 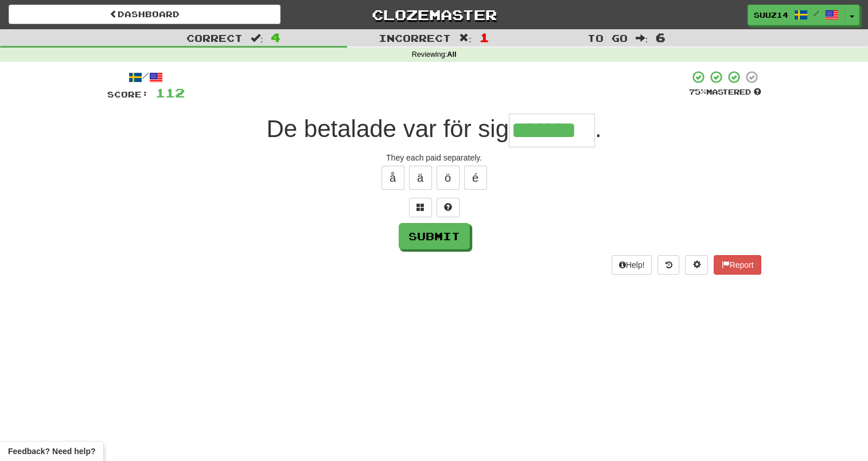 What do you see at coordinates (796, 15) in the screenshot?
I see `a: Suuz14 /` at bounding box center [796, 15].